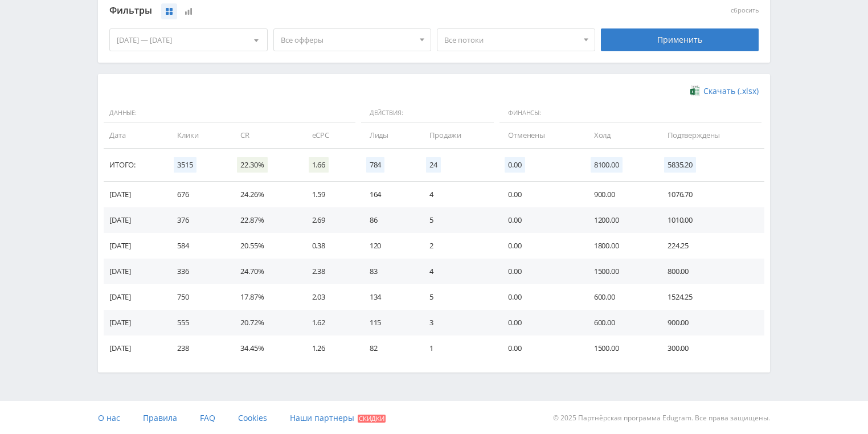  Describe the element at coordinates (329, 135) in the screenshot. I see `td: eCPC` at that location.